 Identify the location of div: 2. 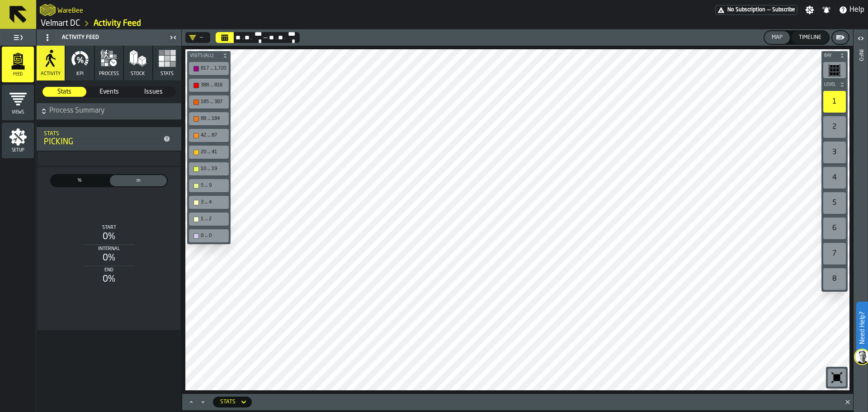
(834, 127).